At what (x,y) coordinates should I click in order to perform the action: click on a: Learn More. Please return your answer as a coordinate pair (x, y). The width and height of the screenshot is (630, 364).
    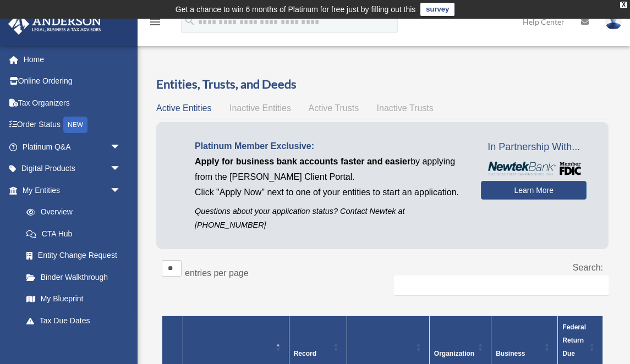
    Looking at the image, I should click on (534, 190).